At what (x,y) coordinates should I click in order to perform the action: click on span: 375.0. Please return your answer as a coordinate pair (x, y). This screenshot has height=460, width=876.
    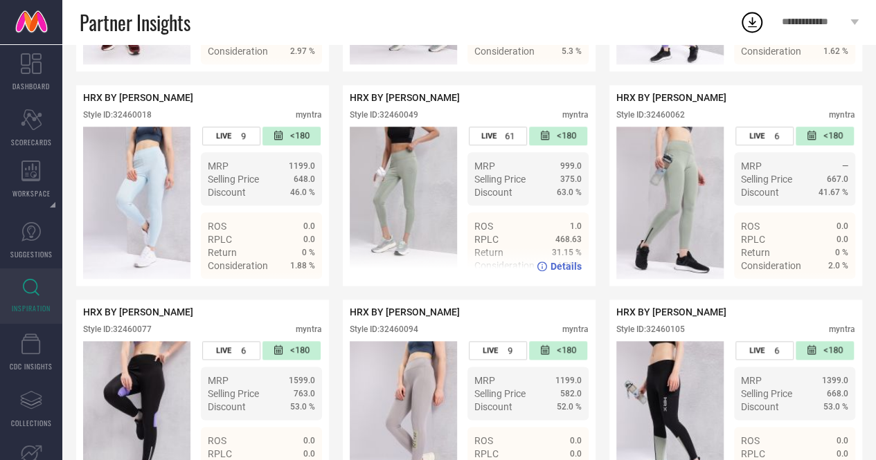
    Looking at the image, I should click on (570, 179).